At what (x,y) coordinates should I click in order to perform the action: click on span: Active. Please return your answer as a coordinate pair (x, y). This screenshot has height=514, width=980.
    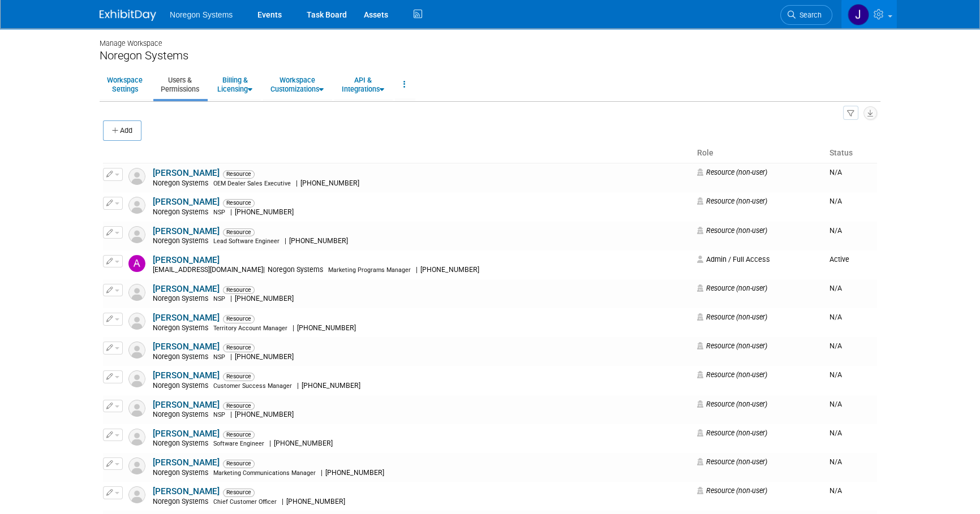
    Looking at the image, I should click on (839, 259).